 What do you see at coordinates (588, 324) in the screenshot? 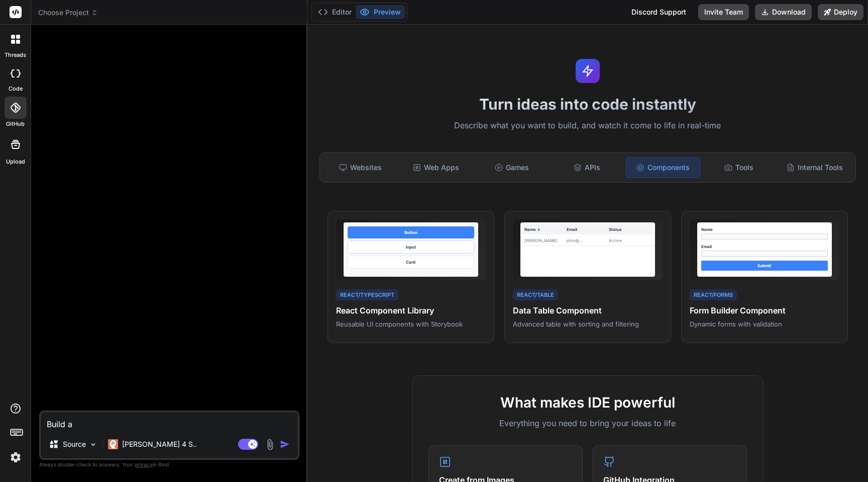
I see `p: Advanced table with sorting and filtering` at bounding box center [588, 324].